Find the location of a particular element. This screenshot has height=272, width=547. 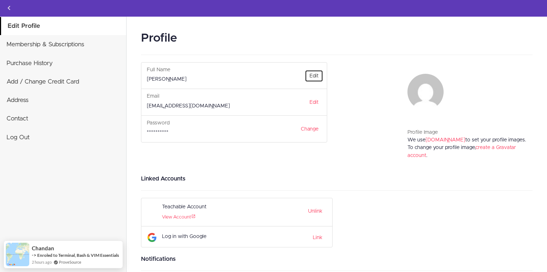

label: Password is located at coordinates (158, 123).